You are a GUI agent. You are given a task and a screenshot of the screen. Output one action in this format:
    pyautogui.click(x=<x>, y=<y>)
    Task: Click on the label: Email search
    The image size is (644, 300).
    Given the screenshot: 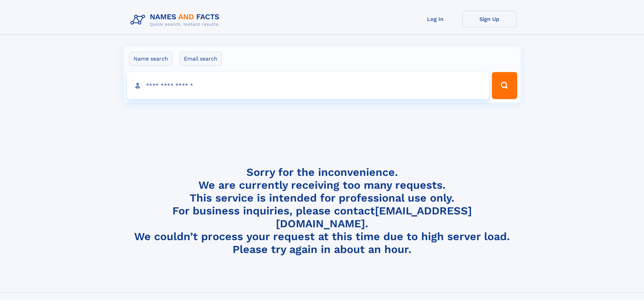 What is the action you would take?
    pyautogui.click(x=200, y=59)
    